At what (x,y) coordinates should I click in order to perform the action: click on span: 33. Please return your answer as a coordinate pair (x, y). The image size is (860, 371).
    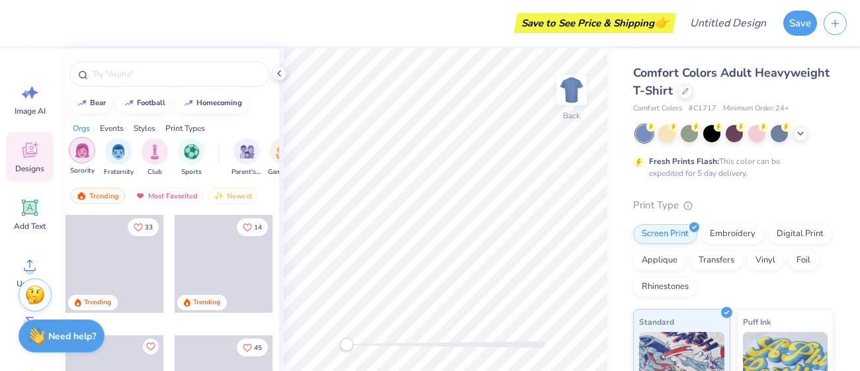
    Looking at the image, I should click on (149, 228).